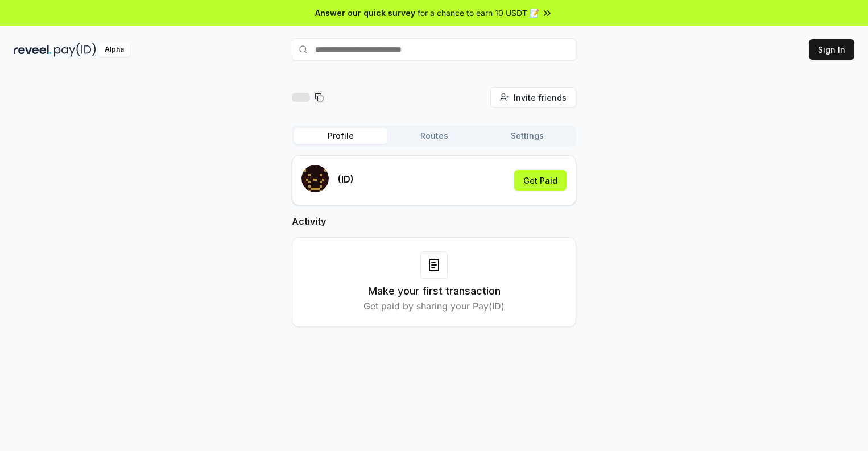 This screenshot has height=451, width=868. I want to click on img: reveel_dark, so click(32, 49).